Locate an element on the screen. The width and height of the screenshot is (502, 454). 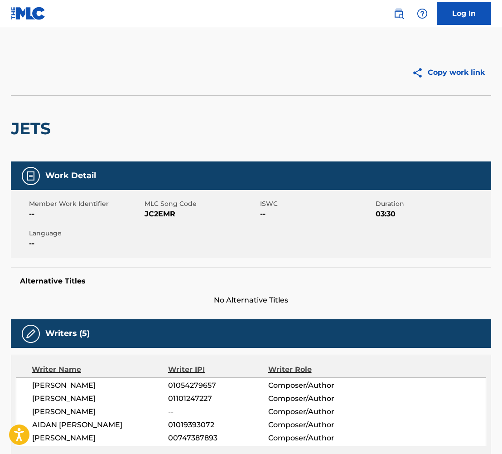
span: Duration is located at coordinates (433, 204).